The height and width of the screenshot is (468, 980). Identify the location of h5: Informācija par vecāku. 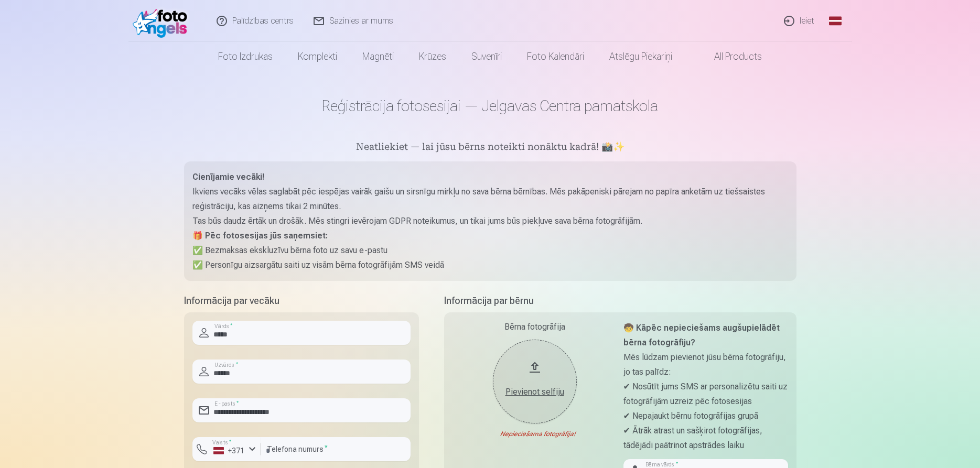
(301, 301).